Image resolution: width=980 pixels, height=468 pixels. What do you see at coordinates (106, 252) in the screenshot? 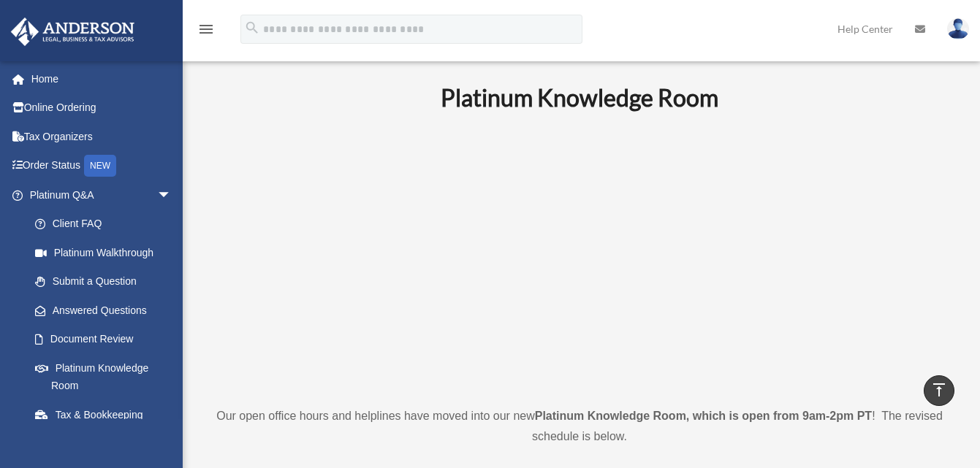
I see `a: Platinum Walkthrough` at bounding box center [106, 252].